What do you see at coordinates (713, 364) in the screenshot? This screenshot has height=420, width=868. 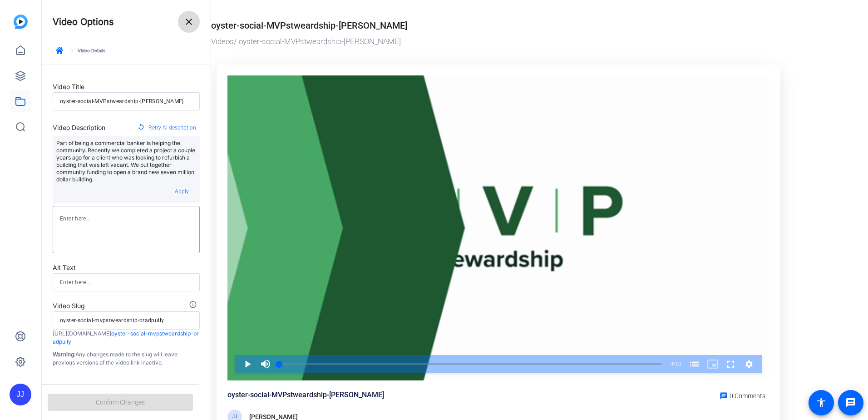 I see `button: Picture-in-Picture` at bounding box center [713, 364].